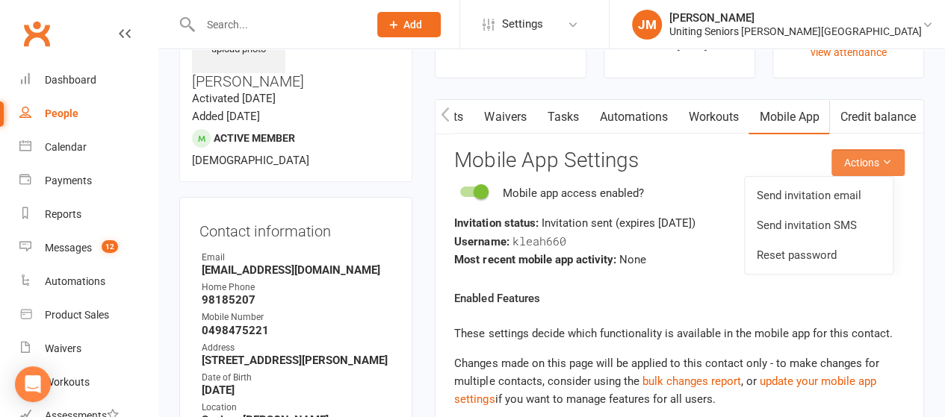 The height and width of the screenshot is (417, 945). Describe the element at coordinates (868, 163) in the screenshot. I see `button: Actions` at that location.